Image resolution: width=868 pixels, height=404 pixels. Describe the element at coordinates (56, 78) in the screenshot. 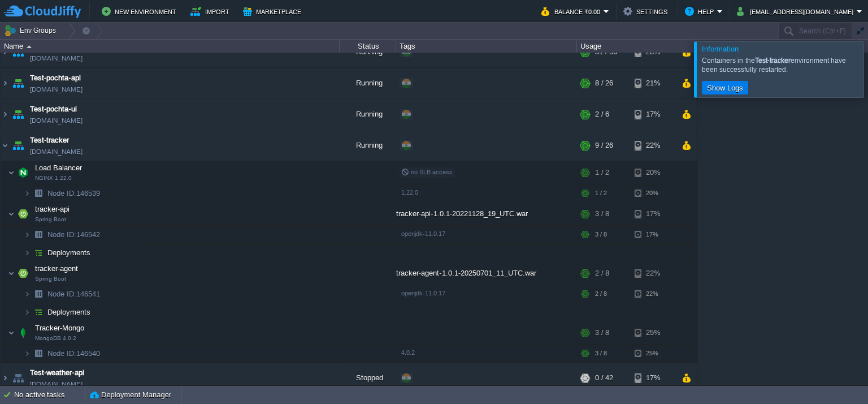

I see `span: Test-pochta-api` at that location.